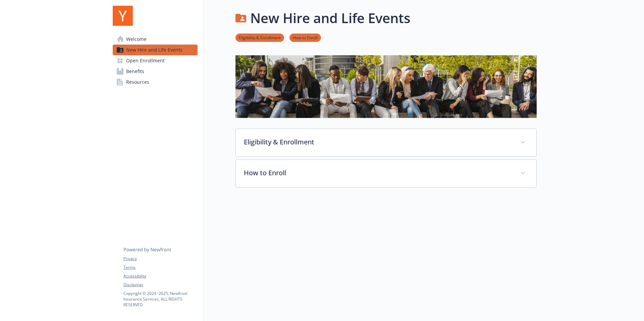 The height and width of the screenshot is (321, 644). What do you see at coordinates (386, 143) in the screenshot?
I see `div: Eligibility & Enrollment` at bounding box center [386, 143].